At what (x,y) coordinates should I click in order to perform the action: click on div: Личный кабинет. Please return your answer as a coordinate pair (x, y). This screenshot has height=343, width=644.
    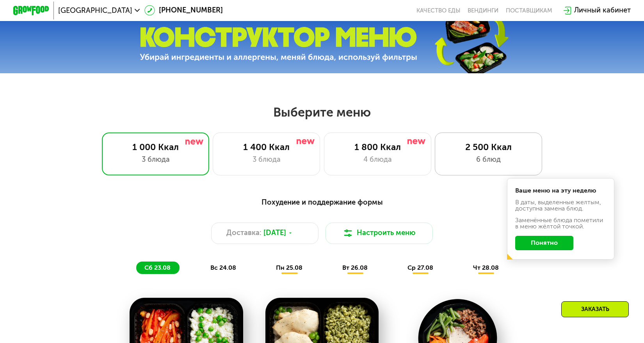
    Looking at the image, I should click on (602, 11).